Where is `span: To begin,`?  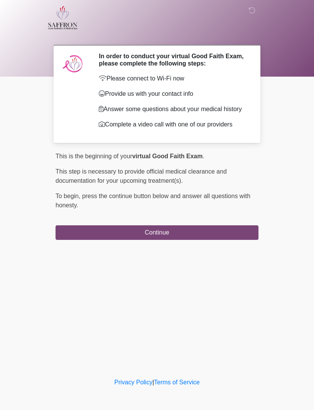
span: To begin, is located at coordinates (69, 196).